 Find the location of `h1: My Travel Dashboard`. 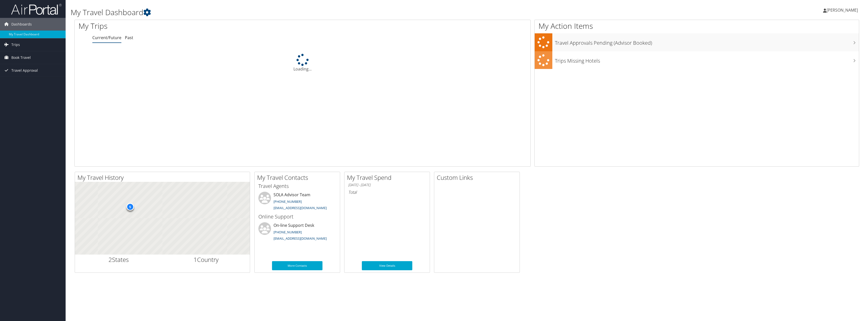

h1: My Travel Dashboard is located at coordinates (335, 12).